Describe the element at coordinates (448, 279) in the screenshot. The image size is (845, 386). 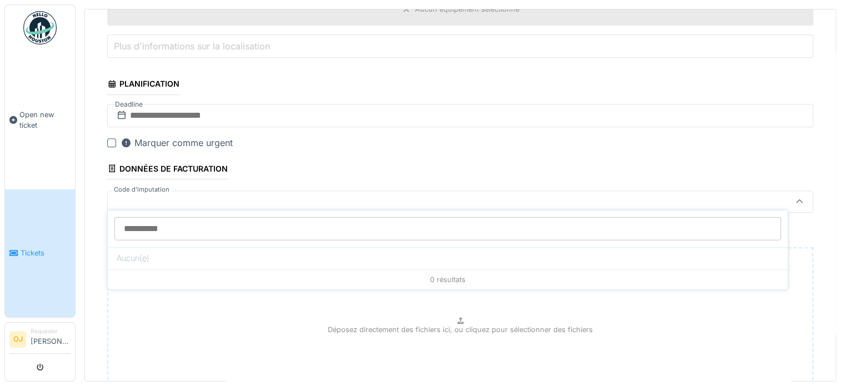
I see `div: 0 résultats` at that location.